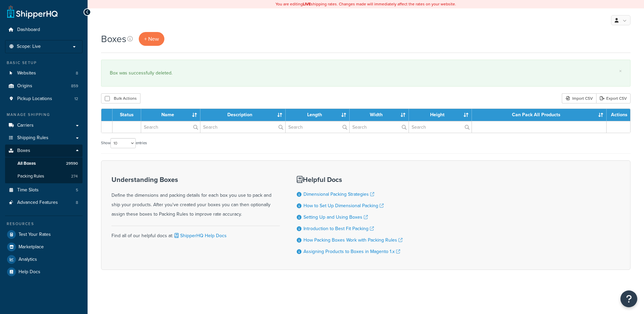  Describe the element at coordinates (629, 298) in the screenshot. I see `button: Open Resource Center` at that location.